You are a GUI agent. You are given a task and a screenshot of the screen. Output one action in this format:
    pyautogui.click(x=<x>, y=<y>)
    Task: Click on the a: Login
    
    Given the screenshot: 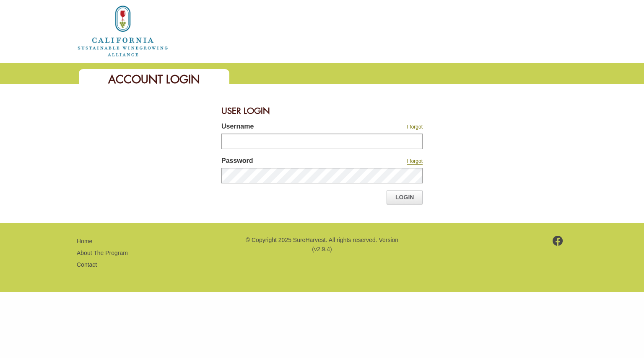 What is the action you would take?
    pyautogui.click(x=405, y=197)
    